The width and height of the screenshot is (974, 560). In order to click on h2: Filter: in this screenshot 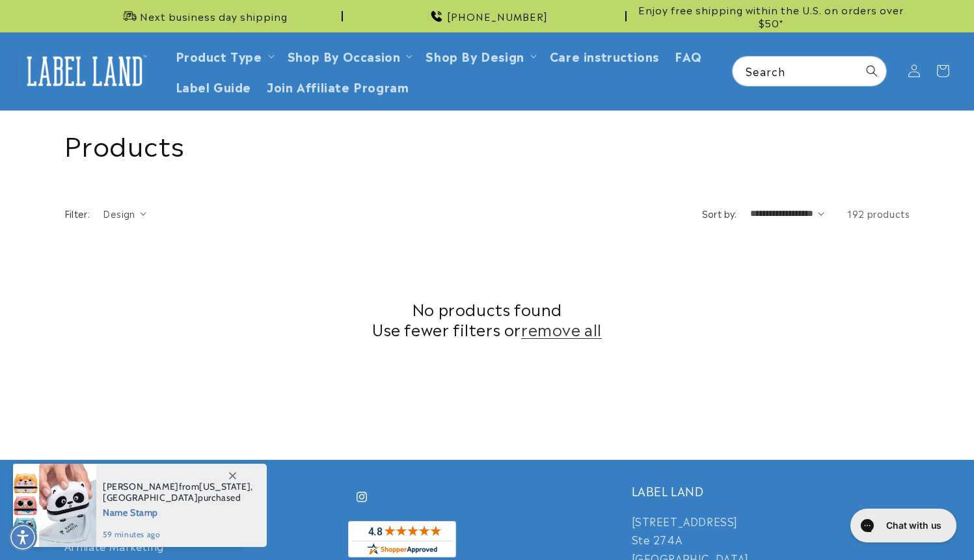, I will do `click(78, 213)`.